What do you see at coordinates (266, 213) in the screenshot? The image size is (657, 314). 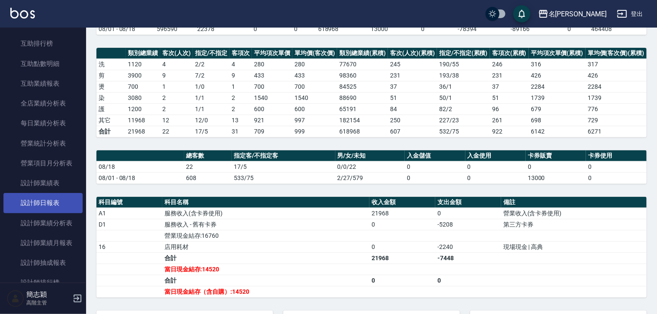 I see `td: 服務收入(含卡券使用)` at bounding box center [266, 213].